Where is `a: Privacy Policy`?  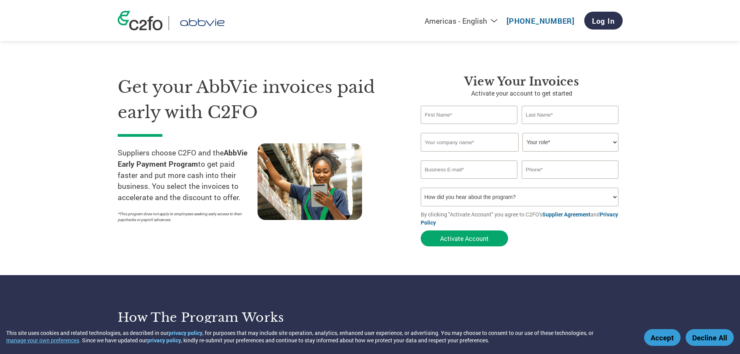
a: Privacy Policy is located at coordinates (519, 218).